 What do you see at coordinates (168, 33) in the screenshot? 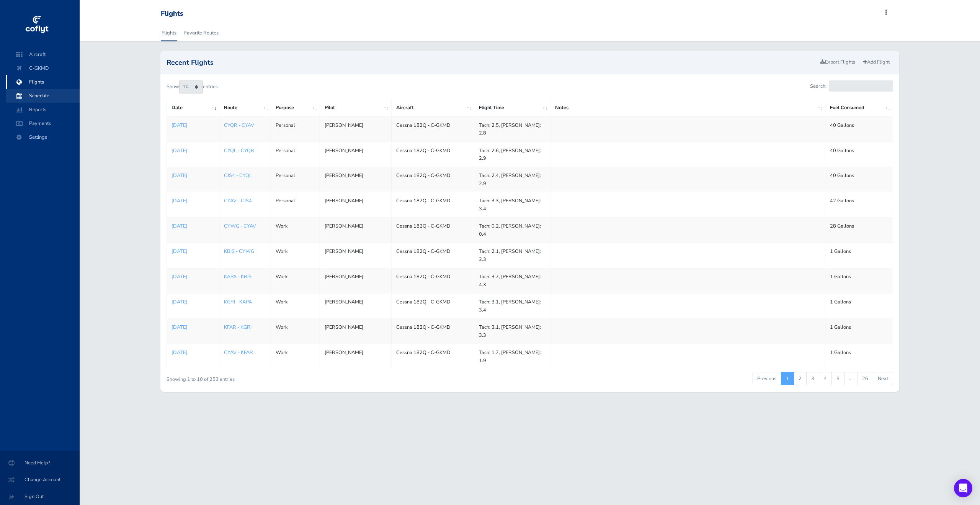
I see `a: Flights` at bounding box center [168, 33].